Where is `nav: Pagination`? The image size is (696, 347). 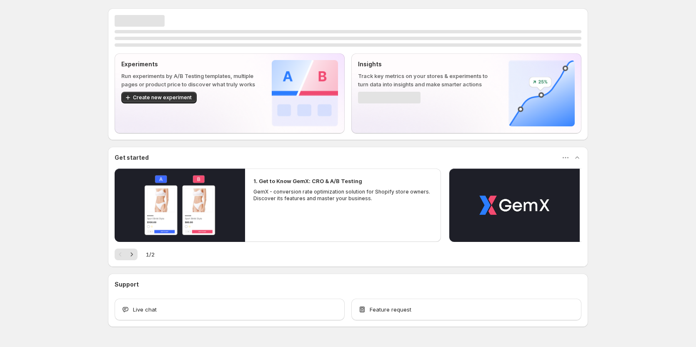 nav: Pagination is located at coordinates (126, 254).